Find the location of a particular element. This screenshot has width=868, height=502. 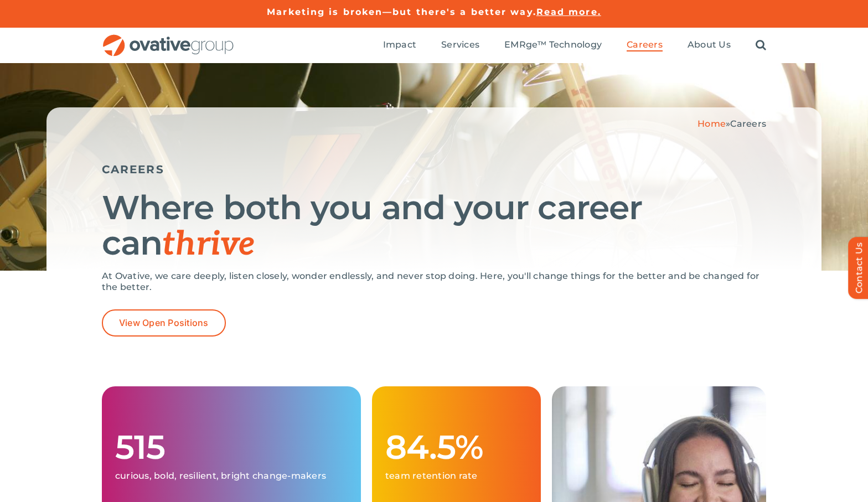

a: OG_Full_horizontal_RGB is located at coordinates (168, 38).